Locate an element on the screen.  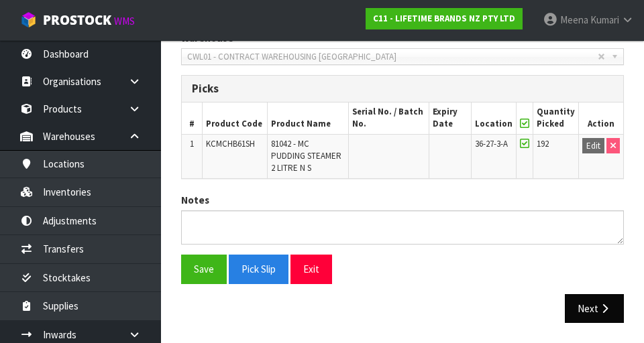
span: 36-27-3-A is located at coordinates (491, 143).